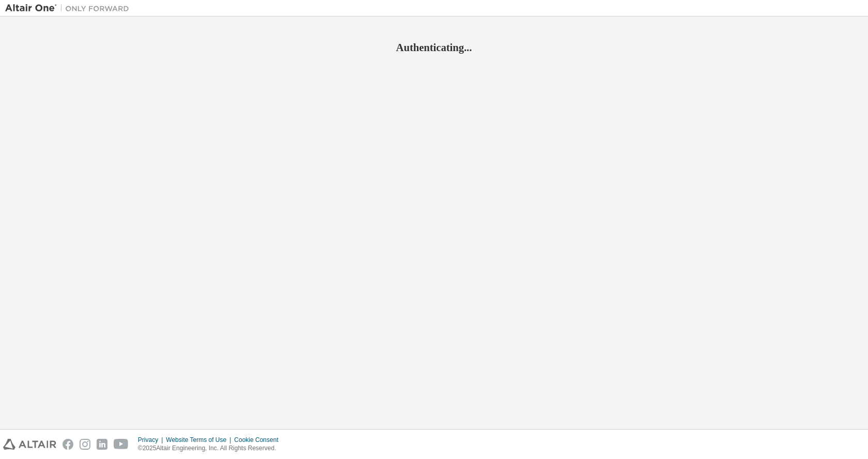  Describe the element at coordinates (121, 444) in the screenshot. I see `img: youtube.svg` at that location.